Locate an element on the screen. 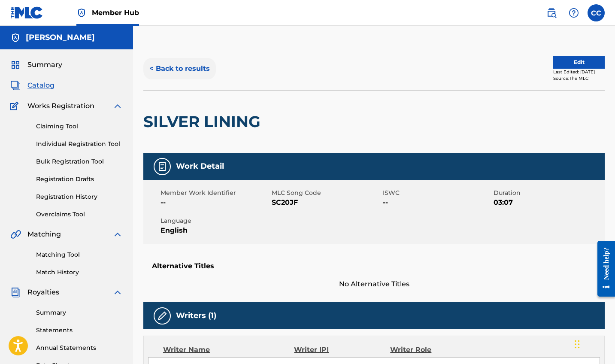 This screenshot has width=615, height=364. span: Duration is located at coordinates (548, 193).